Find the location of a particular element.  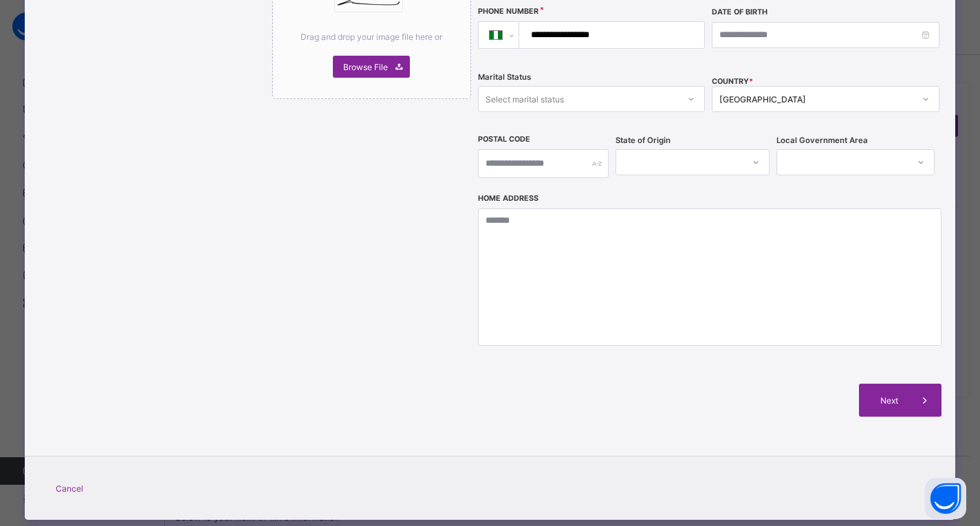

label: Home Address is located at coordinates (508, 198).